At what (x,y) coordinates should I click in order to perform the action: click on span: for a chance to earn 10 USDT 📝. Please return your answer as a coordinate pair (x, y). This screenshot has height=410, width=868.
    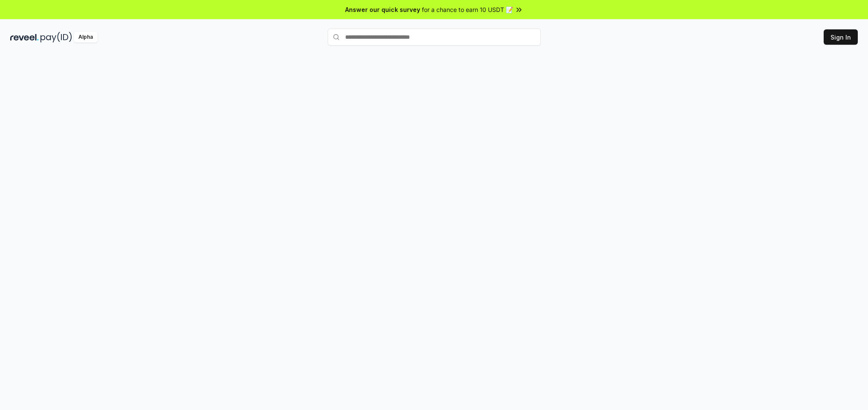
    Looking at the image, I should click on (468, 9).